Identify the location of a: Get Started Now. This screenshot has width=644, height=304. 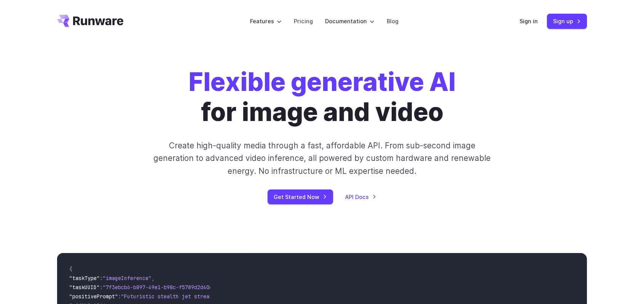
(300, 197).